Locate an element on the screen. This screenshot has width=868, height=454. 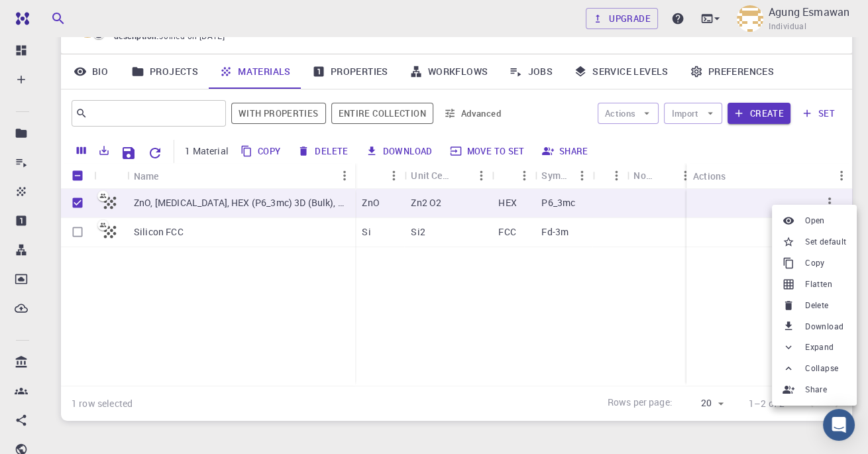
span: Collapse is located at coordinates (822, 368).